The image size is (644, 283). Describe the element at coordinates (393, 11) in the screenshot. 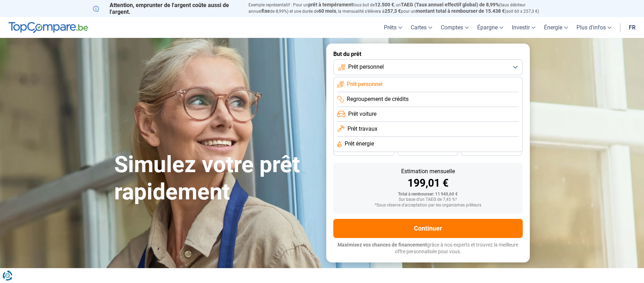

I see `span: 257,3 €` at that location.